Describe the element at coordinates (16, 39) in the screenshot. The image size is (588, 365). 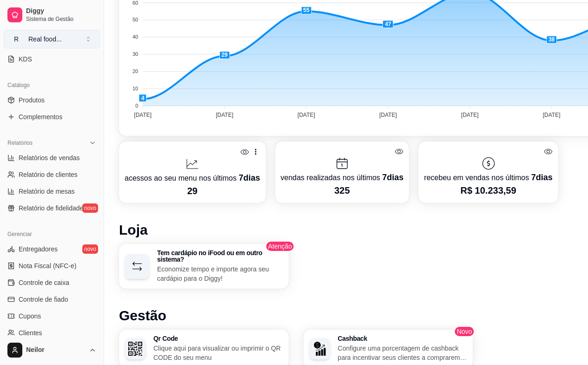
I see `span: R` at that location.